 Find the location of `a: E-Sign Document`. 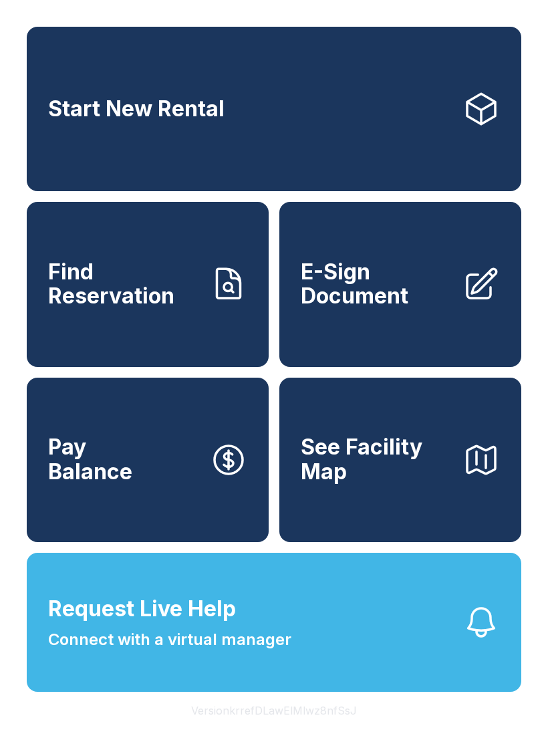

a: E-Sign Document is located at coordinates (401, 284).